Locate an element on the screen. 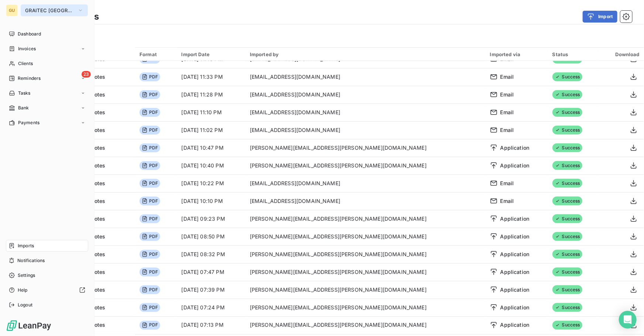 The height and width of the screenshot is (336, 644). div: Format is located at coordinates (156, 54).